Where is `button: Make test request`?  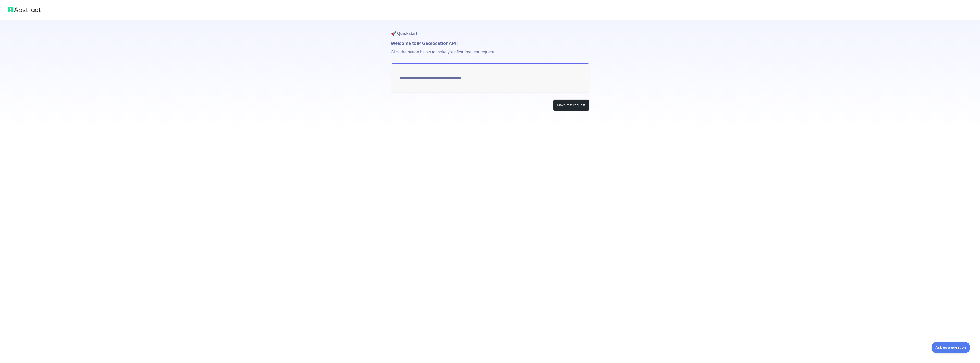
button: Make test request is located at coordinates (571, 105).